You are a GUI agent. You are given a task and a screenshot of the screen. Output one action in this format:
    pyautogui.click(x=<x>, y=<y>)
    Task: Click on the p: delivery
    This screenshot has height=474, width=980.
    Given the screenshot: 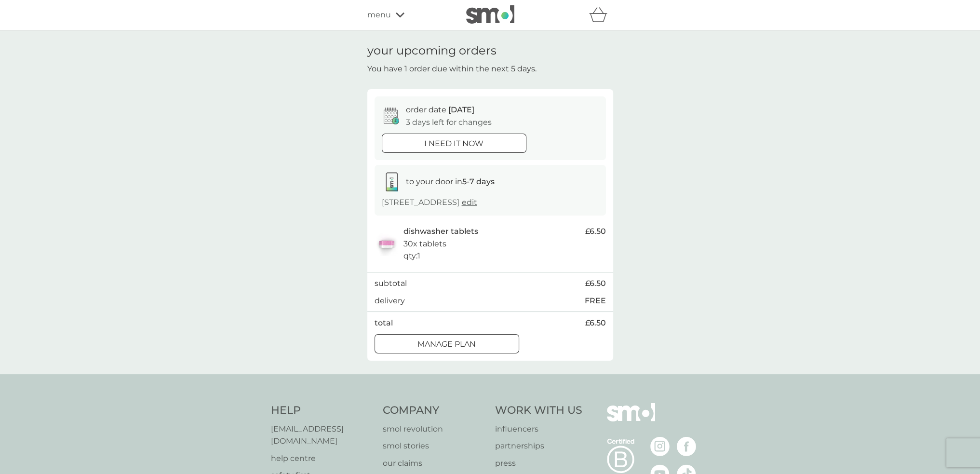 What is the action you would take?
    pyautogui.click(x=389, y=301)
    